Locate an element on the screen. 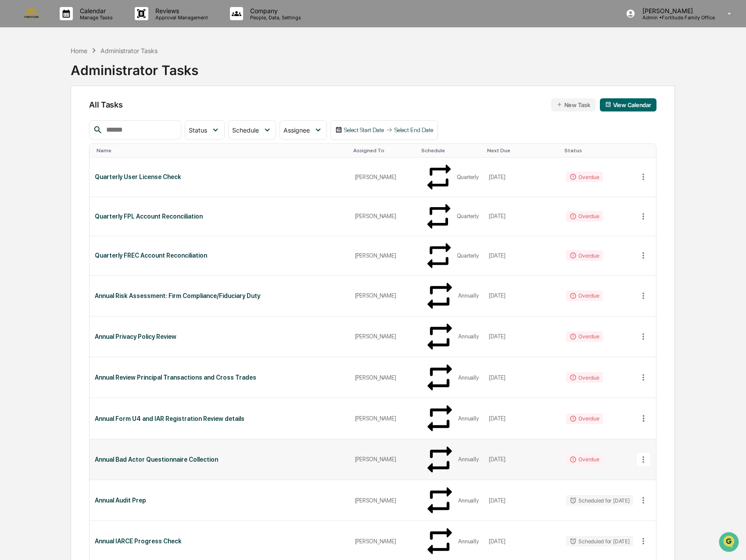 The image size is (746, 560). button: See all is located at coordinates (148, 100).